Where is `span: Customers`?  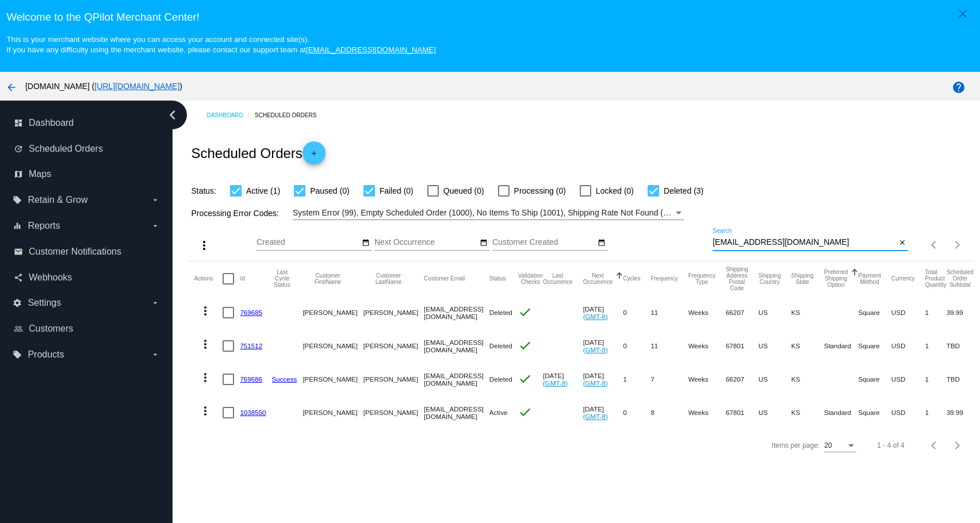 span: Customers is located at coordinates (51, 329).